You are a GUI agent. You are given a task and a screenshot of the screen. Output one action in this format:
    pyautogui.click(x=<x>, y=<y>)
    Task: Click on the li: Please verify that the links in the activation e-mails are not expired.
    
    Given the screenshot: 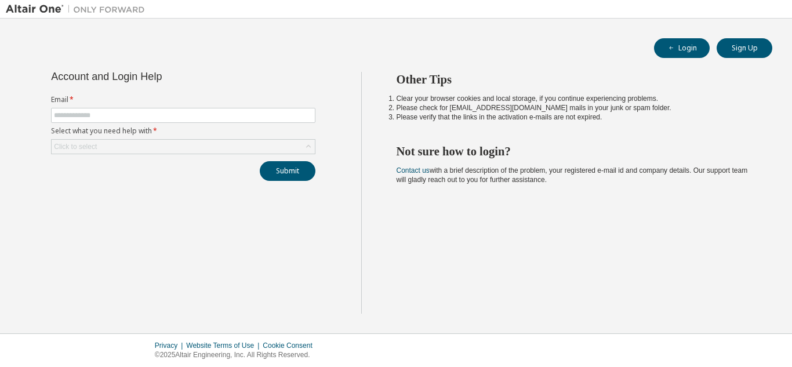 What is the action you would take?
    pyautogui.click(x=574, y=117)
    